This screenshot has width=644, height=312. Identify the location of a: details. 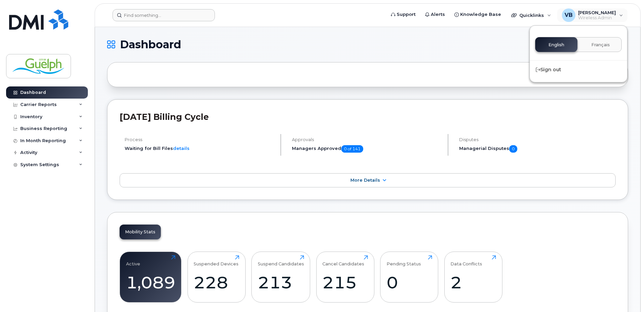
(181, 148).